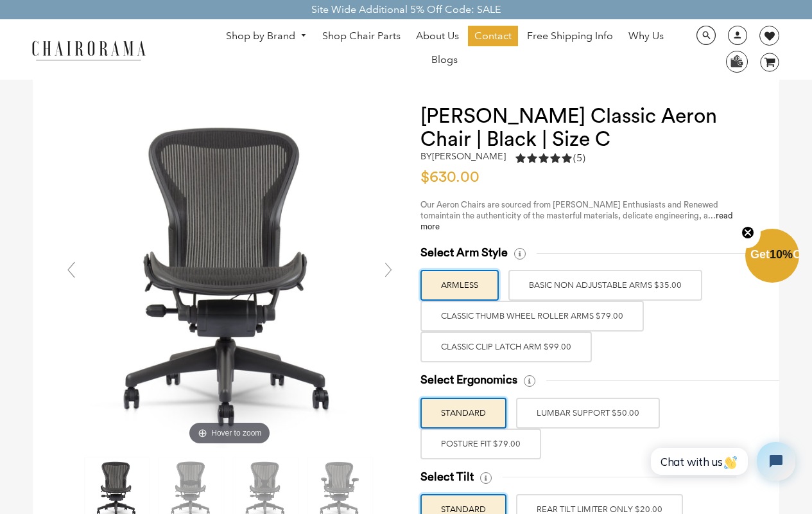 Image resolution: width=812 pixels, height=514 pixels. I want to click on span: 10%, so click(781, 255).